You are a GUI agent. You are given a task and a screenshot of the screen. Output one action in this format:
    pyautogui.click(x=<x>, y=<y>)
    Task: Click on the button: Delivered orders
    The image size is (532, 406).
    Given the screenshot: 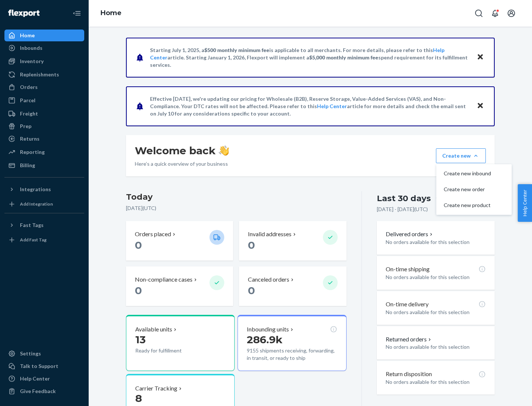 What is the action you would take?
    pyautogui.click(x=410, y=234)
    